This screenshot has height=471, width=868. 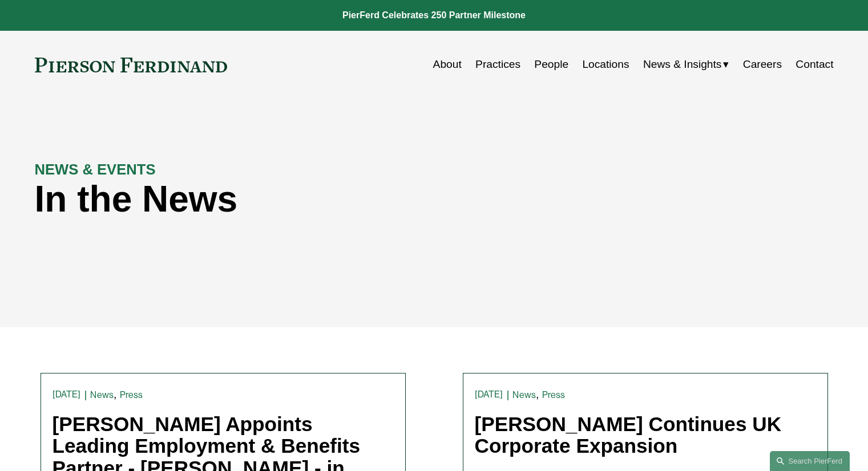 I want to click on a: Locations, so click(x=606, y=64).